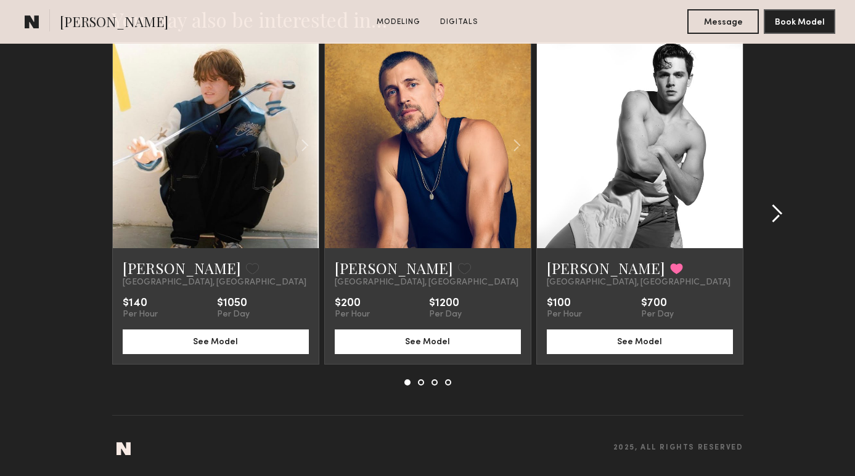 The width and height of the screenshot is (855, 476). What do you see at coordinates (799, 22) in the screenshot?
I see `button: Book Model` at bounding box center [799, 22].